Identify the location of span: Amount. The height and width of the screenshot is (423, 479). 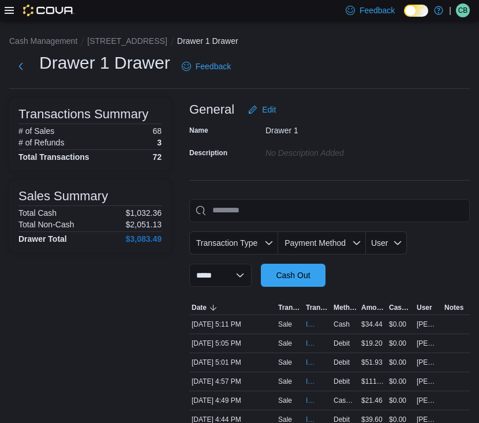
(373, 307).